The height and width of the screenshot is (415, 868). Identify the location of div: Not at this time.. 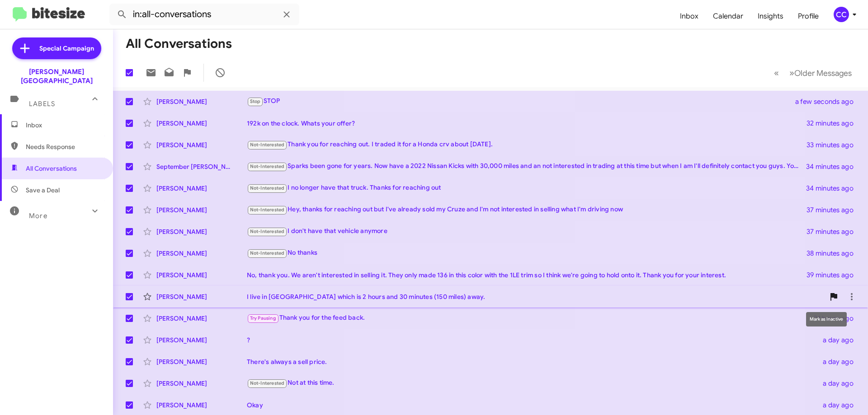
(532, 383).